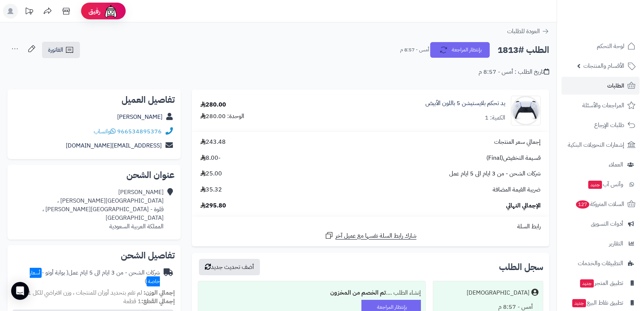  What do you see at coordinates (582, 204) in the screenshot?
I see `span: 127` at bounding box center [582, 204].